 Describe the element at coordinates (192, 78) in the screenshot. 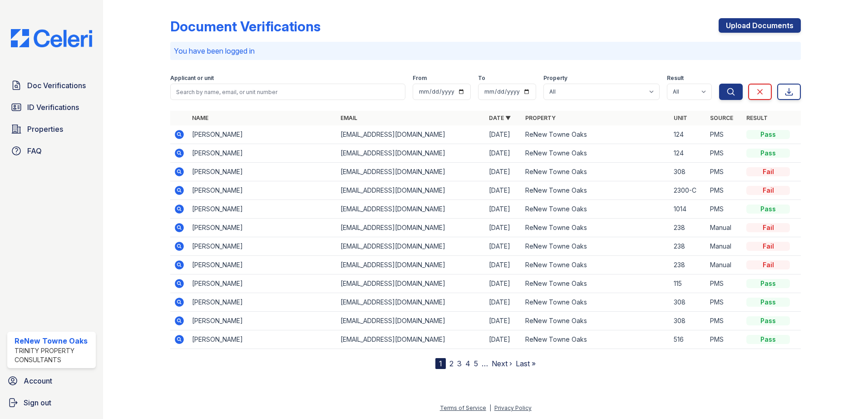

I see `label: Applicant or unit` at that location.